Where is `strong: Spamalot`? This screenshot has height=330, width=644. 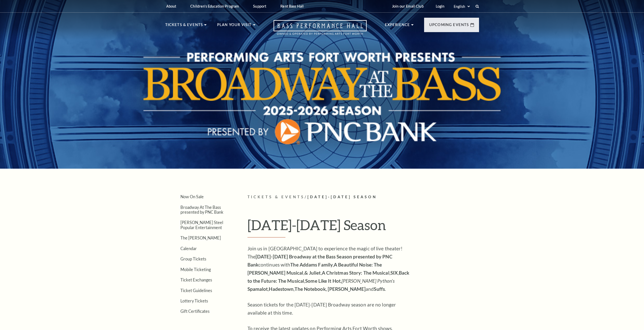 strong: Spamalot is located at coordinates (257, 289).